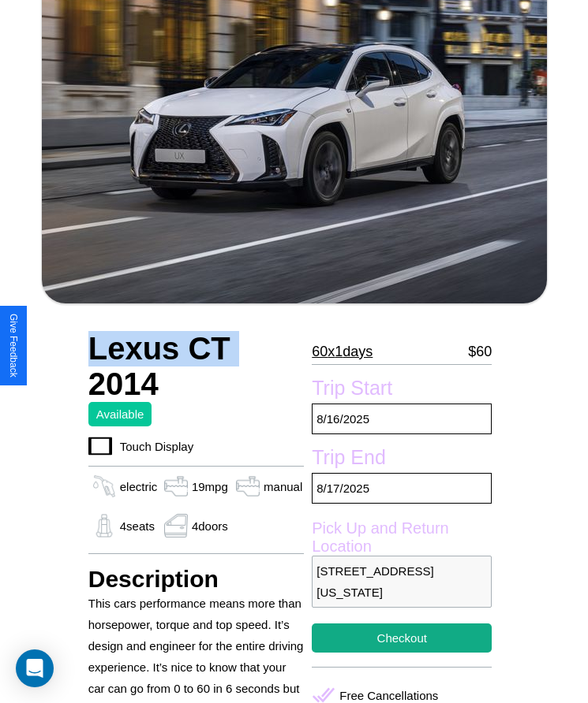 This screenshot has height=703, width=588. I want to click on p: 60 x 1 days, so click(342, 352).